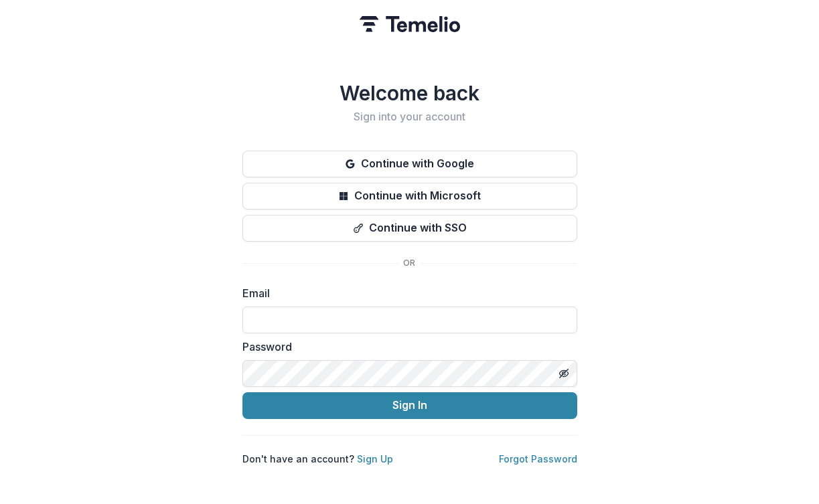  What do you see at coordinates (410, 197) in the screenshot?
I see `button: Continue with Microsoft` at bounding box center [410, 197].